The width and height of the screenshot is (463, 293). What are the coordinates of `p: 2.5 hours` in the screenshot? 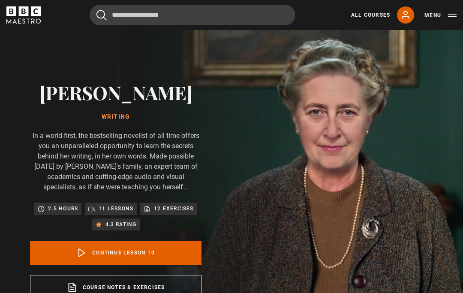 It's located at (63, 209).